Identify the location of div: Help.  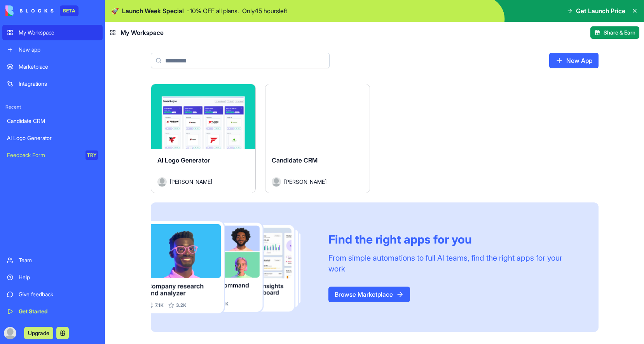
(58, 277).